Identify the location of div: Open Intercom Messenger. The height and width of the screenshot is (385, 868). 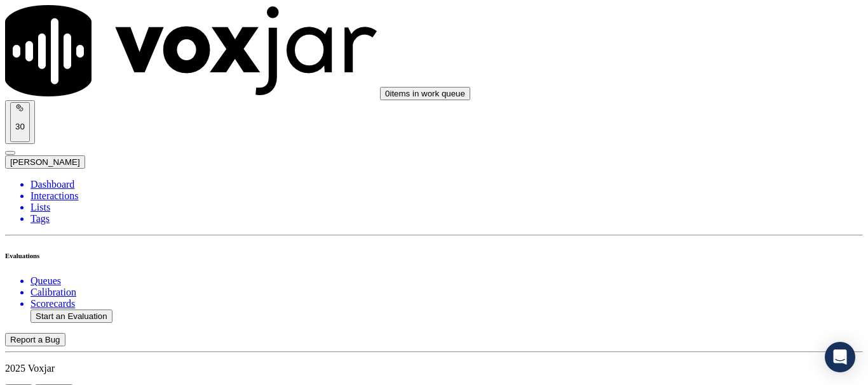
(840, 357).